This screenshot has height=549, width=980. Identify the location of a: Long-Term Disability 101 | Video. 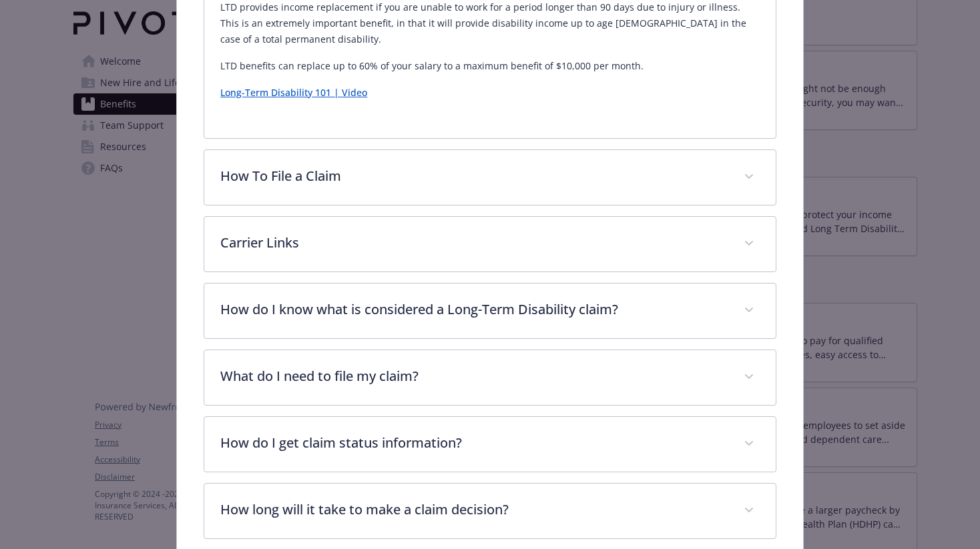
(294, 92).